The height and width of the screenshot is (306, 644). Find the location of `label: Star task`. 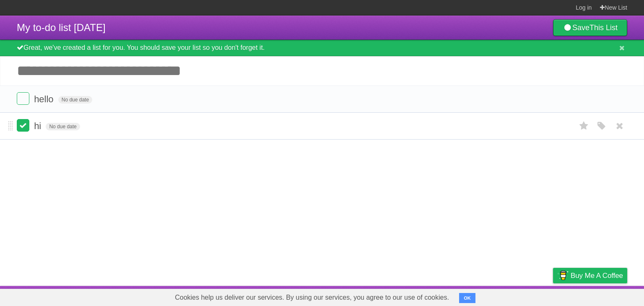

label: Star task is located at coordinates (584, 126).